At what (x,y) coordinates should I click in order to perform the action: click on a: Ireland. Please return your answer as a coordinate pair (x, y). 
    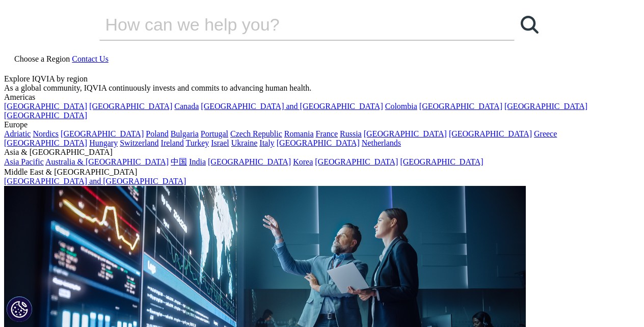
    Looking at the image, I should click on (172, 142).